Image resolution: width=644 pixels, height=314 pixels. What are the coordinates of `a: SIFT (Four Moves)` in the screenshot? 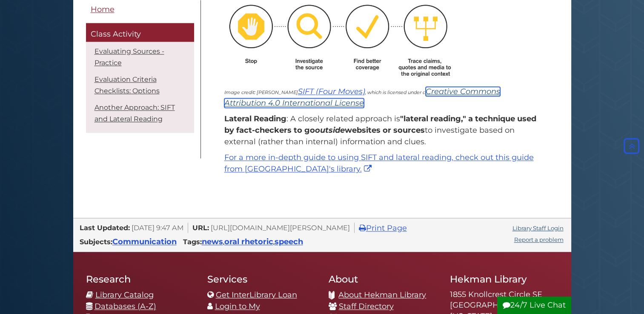 It's located at (331, 91).